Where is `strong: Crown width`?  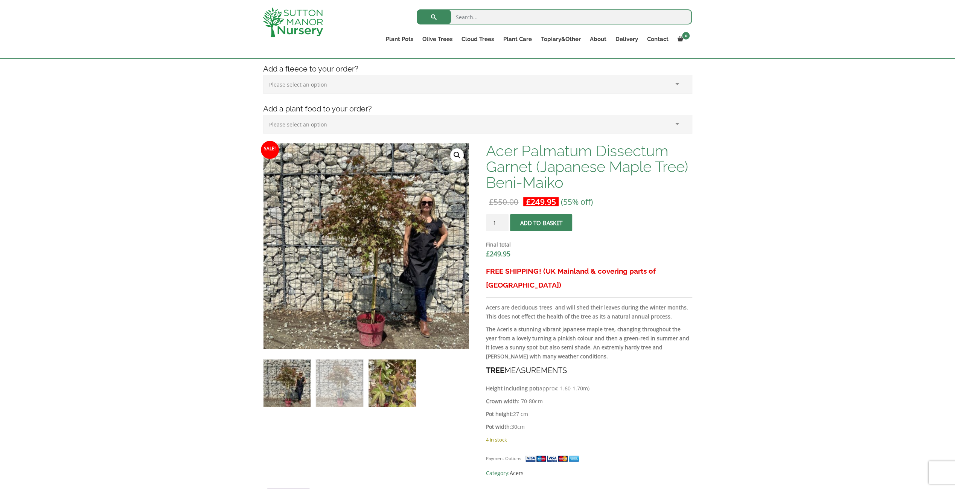
strong: Crown width is located at coordinates (502, 401).